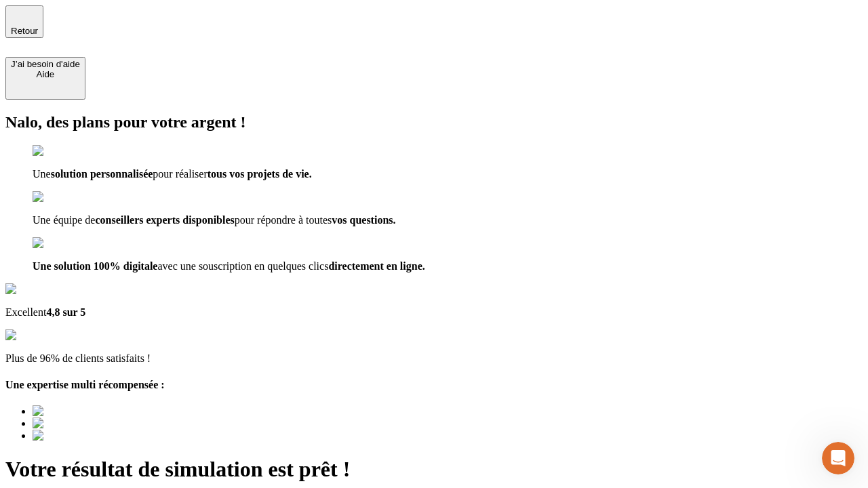  Describe the element at coordinates (434, 358) in the screenshot. I see `p: Plus de 96% de clients satisfaits !` at that location.